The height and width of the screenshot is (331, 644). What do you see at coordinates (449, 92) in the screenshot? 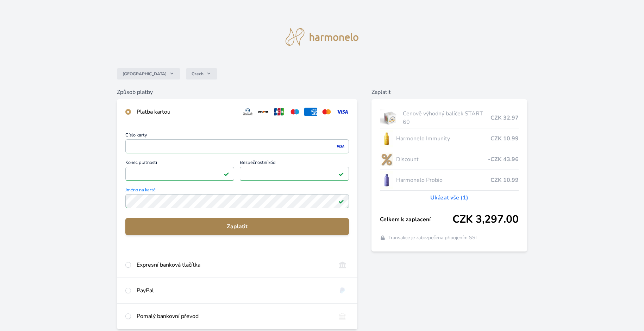
I see `h6: Zaplatit` at bounding box center [449, 92].